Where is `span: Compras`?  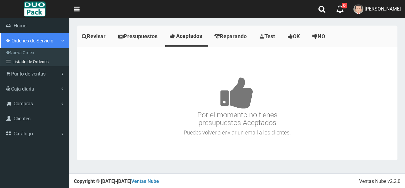 span: Compras is located at coordinates (23, 104).